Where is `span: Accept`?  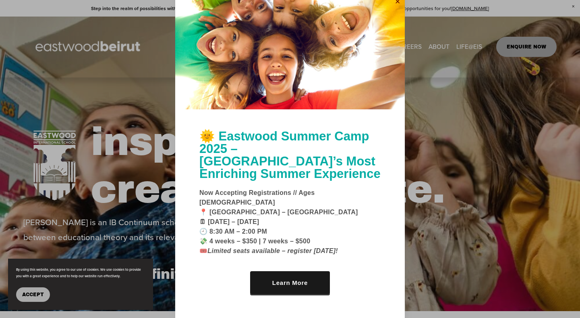 span: Accept is located at coordinates (33, 294).